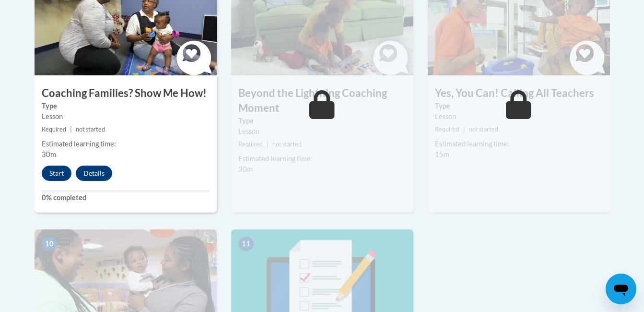  I want to click on h3: Beyond the Lightning Coaching Moment, so click(322, 101).